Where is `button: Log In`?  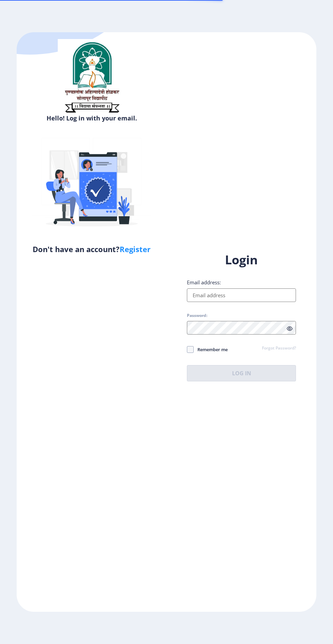
button: Log In is located at coordinates (241, 373).